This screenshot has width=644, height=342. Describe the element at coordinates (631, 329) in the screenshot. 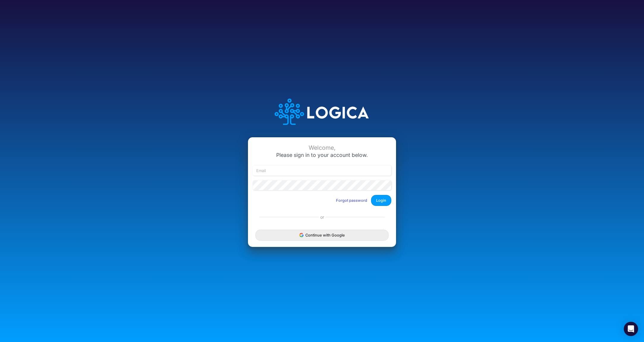

I see `div: Open Intercom Messenger` at that location.